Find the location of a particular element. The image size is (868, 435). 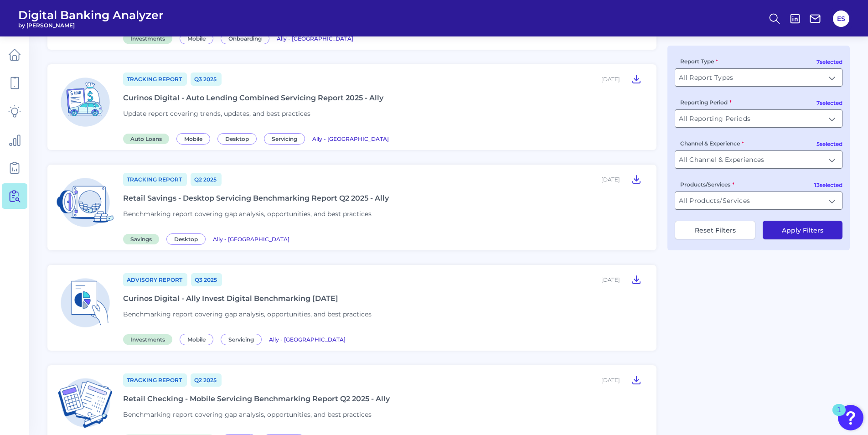

label: Reporting Period is located at coordinates (706, 102).